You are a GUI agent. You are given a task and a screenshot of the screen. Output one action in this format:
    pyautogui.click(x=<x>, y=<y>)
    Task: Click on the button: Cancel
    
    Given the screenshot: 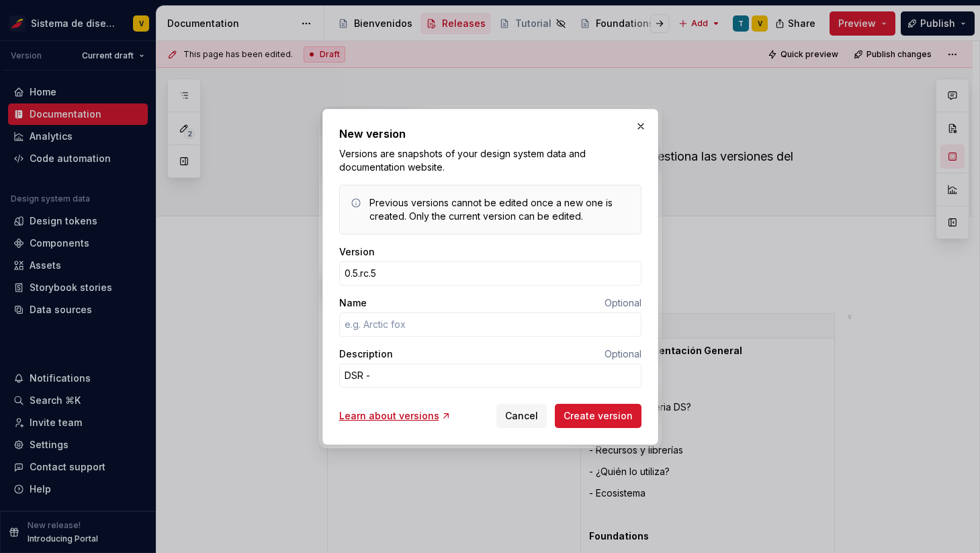 What is the action you would take?
    pyautogui.click(x=521, y=415)
    